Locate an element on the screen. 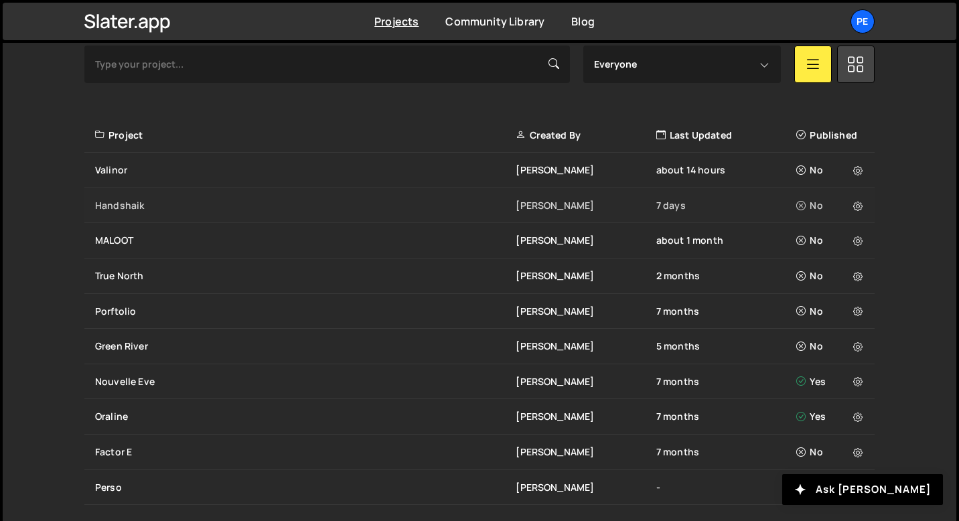 The height and width of the screenshot is (521, 959). div: Published is located at coordinates (831, 135).